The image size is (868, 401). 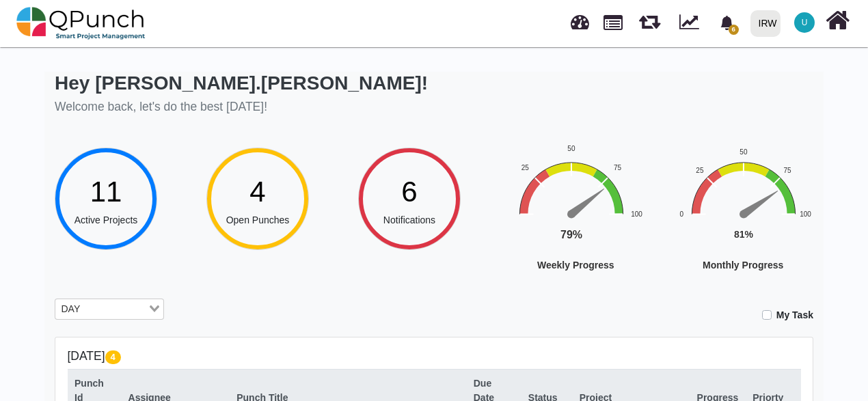 What do you see at coordinates (805, 23) in the screenshot?
I see `span: U` at bounding box center [805, 23].